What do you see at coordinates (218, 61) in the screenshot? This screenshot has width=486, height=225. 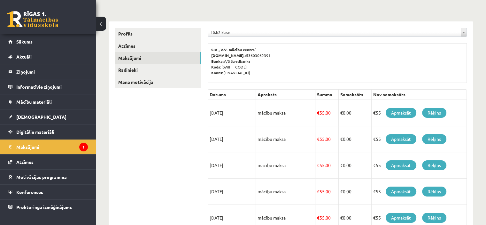 I see `b: Banka:` at bounding box center [218, 61].